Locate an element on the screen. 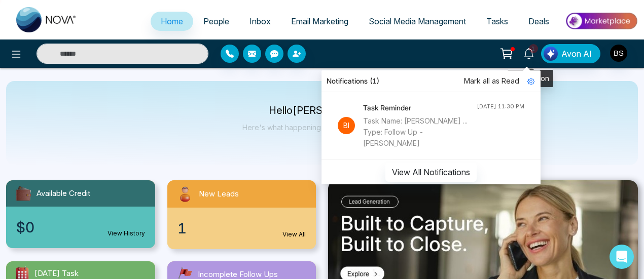 The width and height of the screenshot is (644, 279). a: People is located at coordinates (216, 21).